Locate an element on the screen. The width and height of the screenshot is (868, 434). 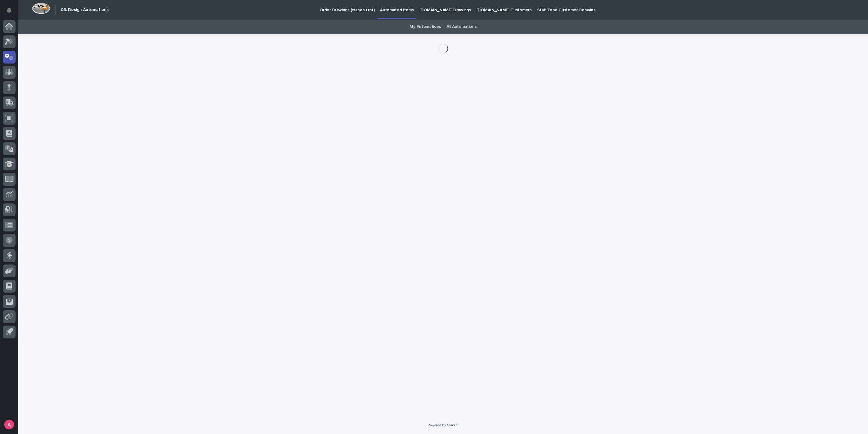
h2: 03. Design Automations is located at coordinates (84, 10).